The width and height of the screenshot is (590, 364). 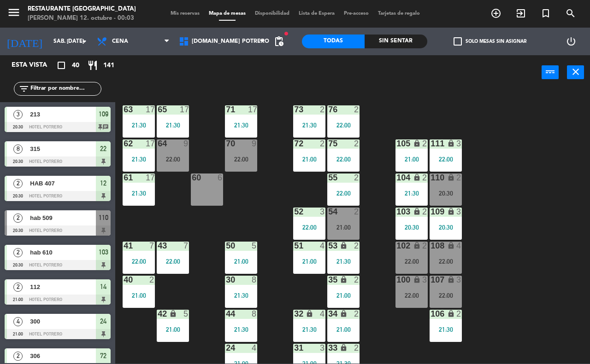 What do you see at coordinates (328, 246) in the screenshot?
I see `div: 53` at bounding box center [328, 246].